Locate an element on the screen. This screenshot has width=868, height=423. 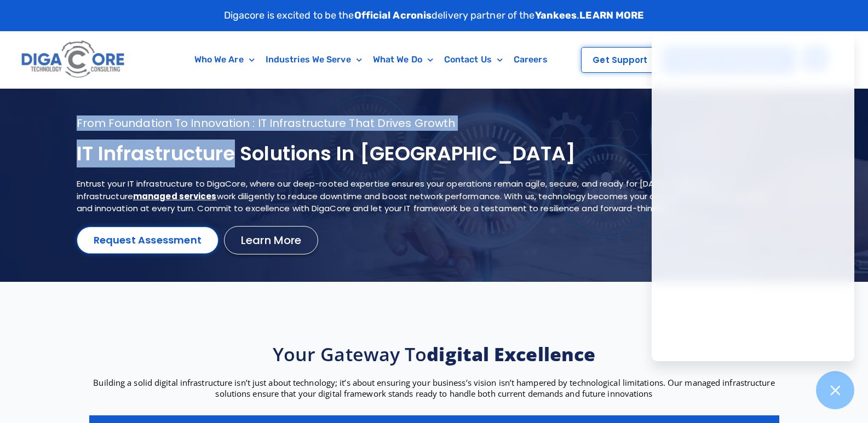
a: managed services is located at coordinates (175, 196).